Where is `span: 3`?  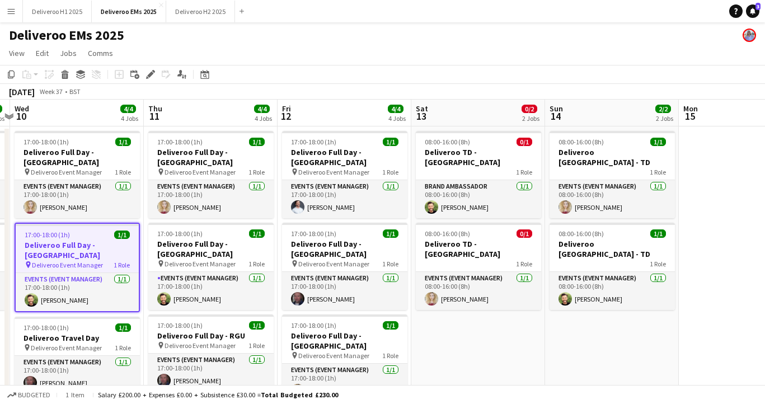 span: 3 is located at coordinates (758, 6).